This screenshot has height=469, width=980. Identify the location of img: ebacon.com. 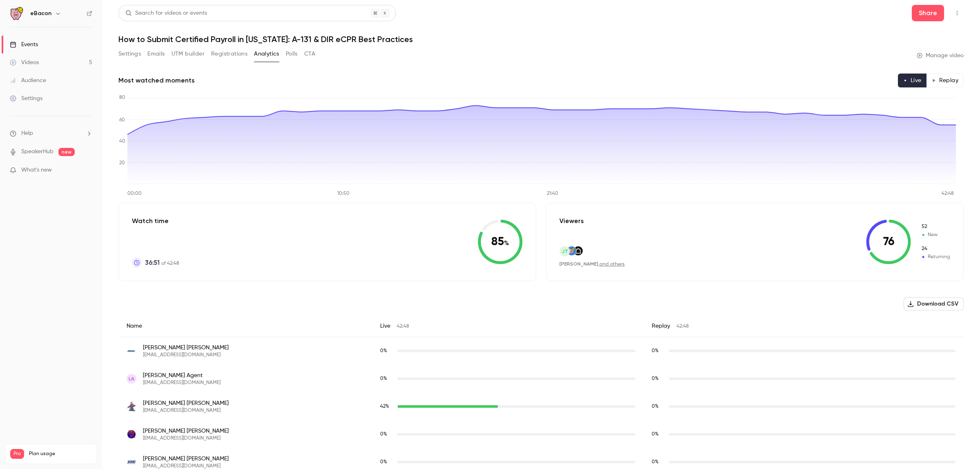
(572, 251).